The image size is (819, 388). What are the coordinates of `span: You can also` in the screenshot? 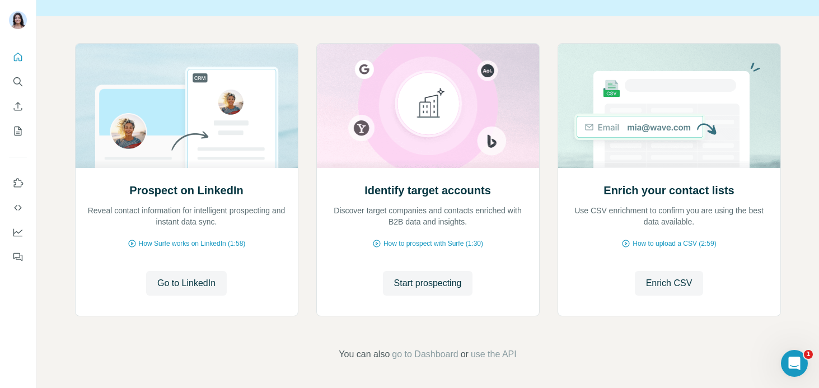 It's located at (364, 354).